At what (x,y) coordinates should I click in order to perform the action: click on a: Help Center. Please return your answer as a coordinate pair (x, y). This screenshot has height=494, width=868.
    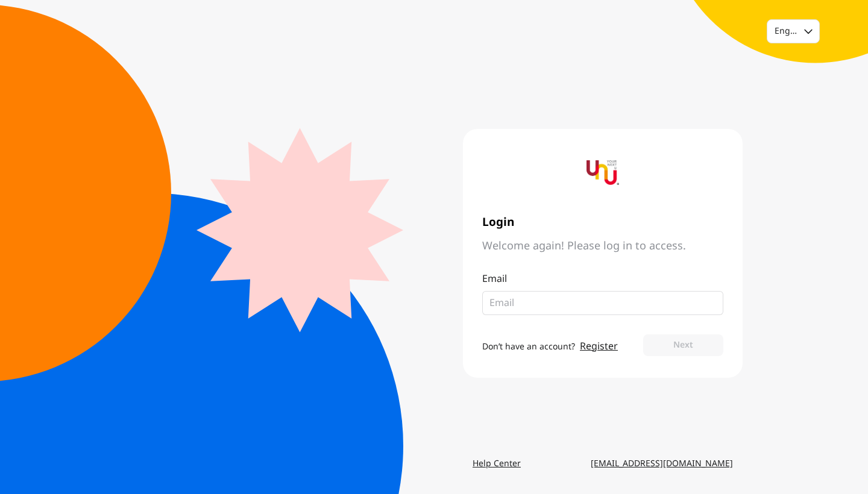
    Looking at the image, I should click on (497, 464).